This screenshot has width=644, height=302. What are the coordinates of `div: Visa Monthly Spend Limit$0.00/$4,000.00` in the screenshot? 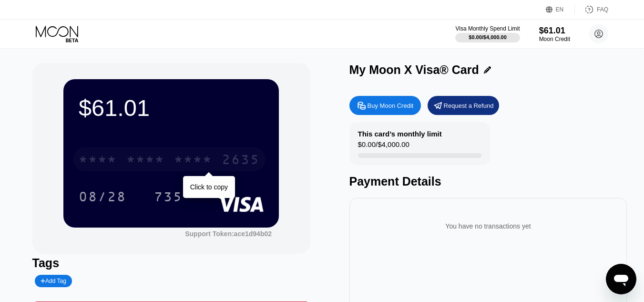 It's located at (487, 34).